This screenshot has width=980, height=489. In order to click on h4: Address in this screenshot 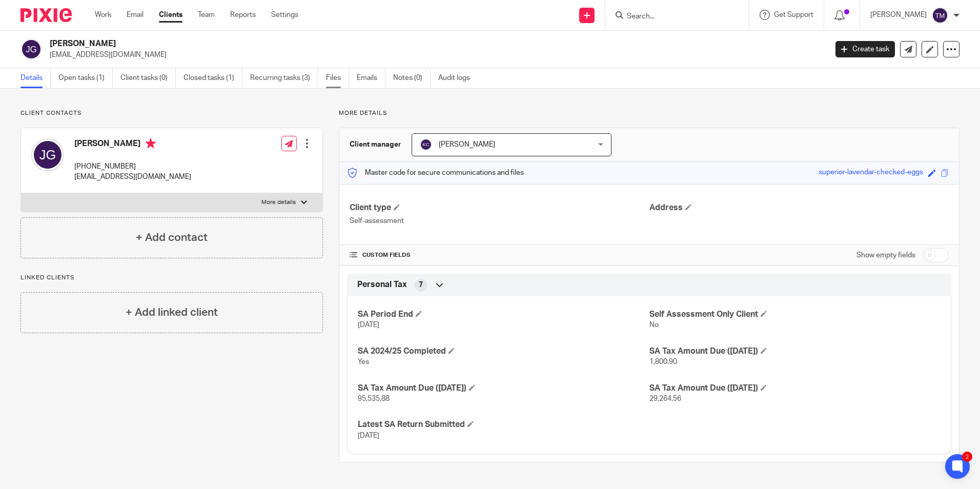, I will do `click(799, 207)`.